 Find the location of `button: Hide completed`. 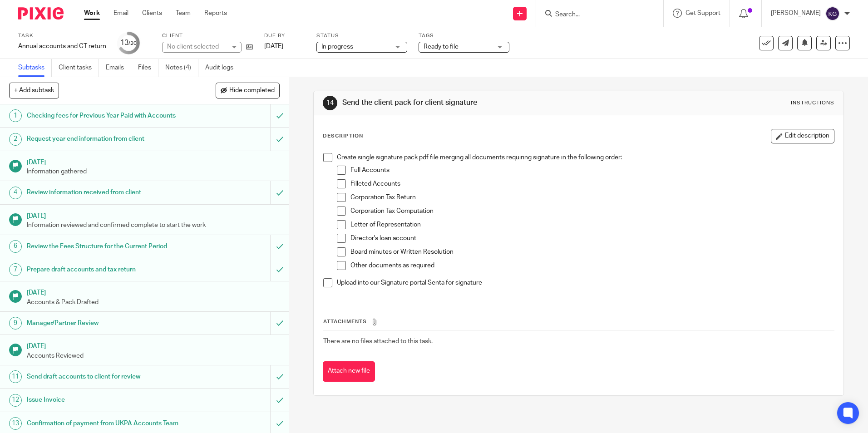

button: Hide completed is located at coordinates (247, 91).